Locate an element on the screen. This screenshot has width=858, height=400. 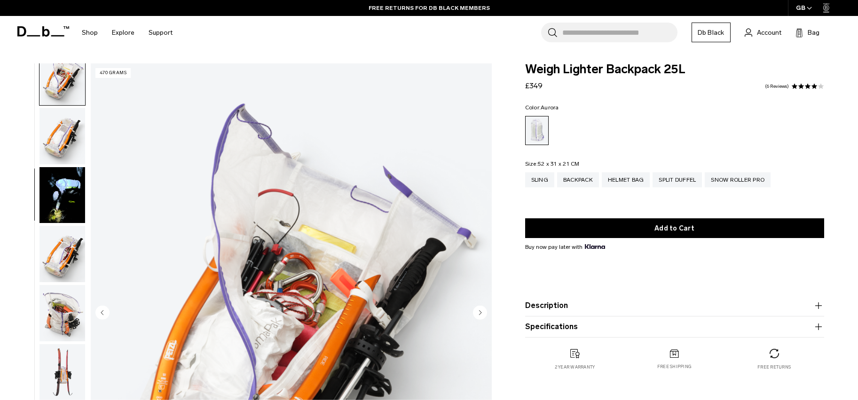
button: Specifications is located at coordinates (675, 327).